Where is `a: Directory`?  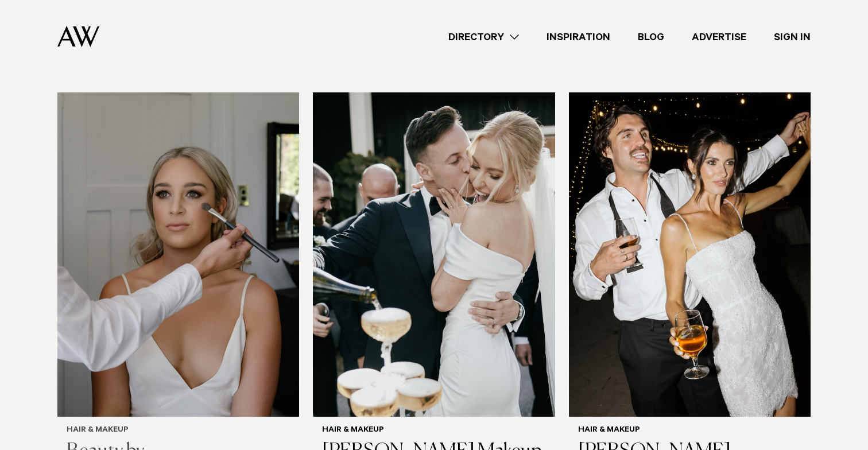 a: Directory is located at coordinates (483, 36).